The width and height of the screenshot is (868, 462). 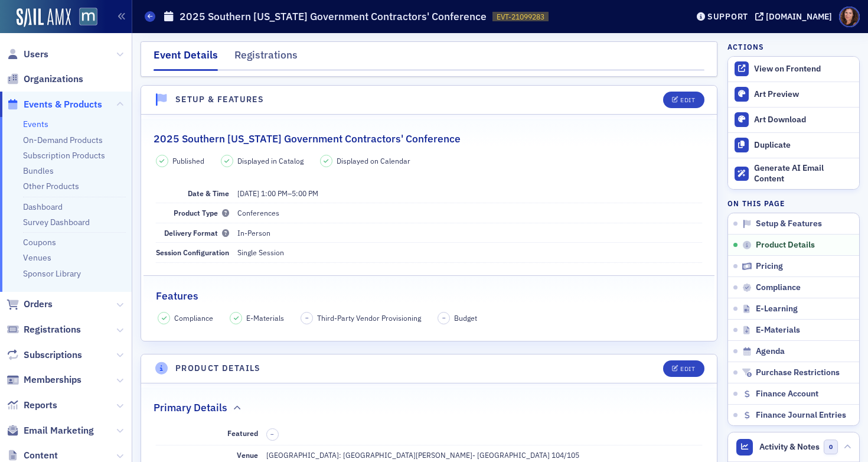 I want to click on a: Email Marketing, so click(x=50, y=431).